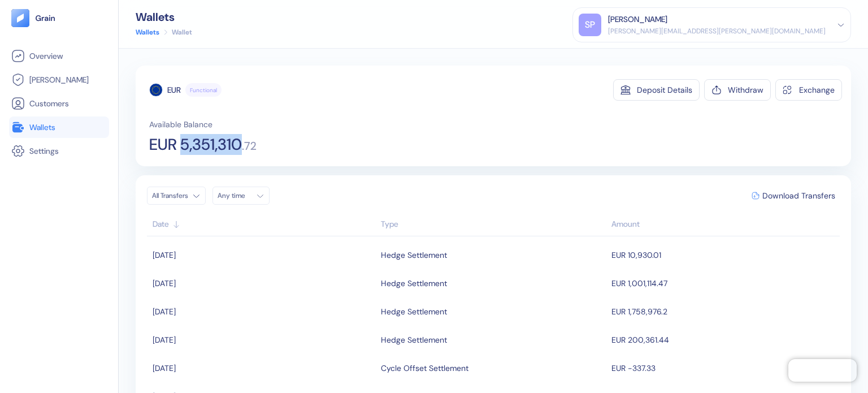  Describe the element at coordinates (816, 90) in the screenshot. I see `div: Exchange` at that location.